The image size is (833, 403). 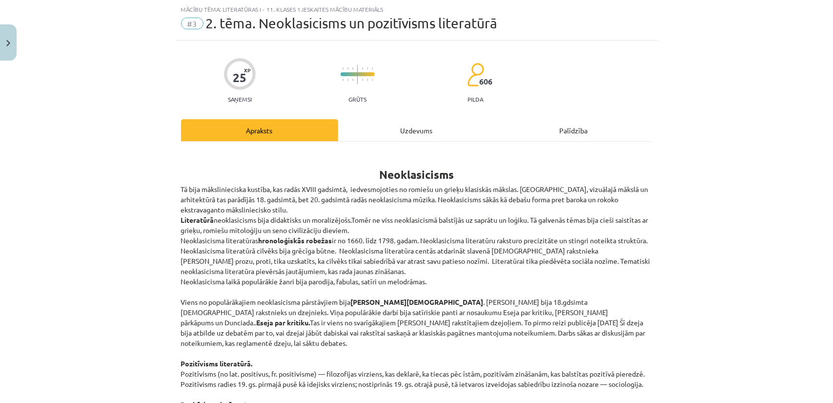 What do you see at coordinates (198, 220) in the screenshot?
I see `strong: Literatūrā` at bounding box center [198, 220].